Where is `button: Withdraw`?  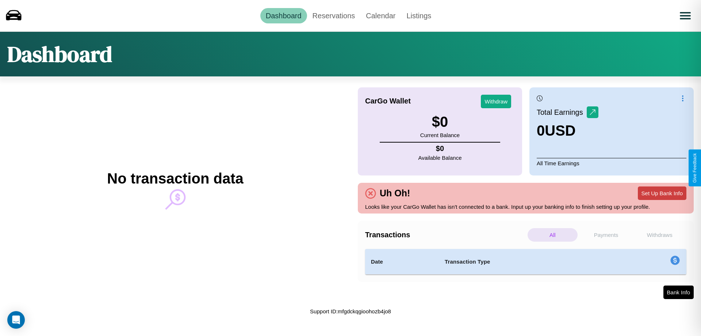
button: Withdraw is located at coordinates (496, 101).